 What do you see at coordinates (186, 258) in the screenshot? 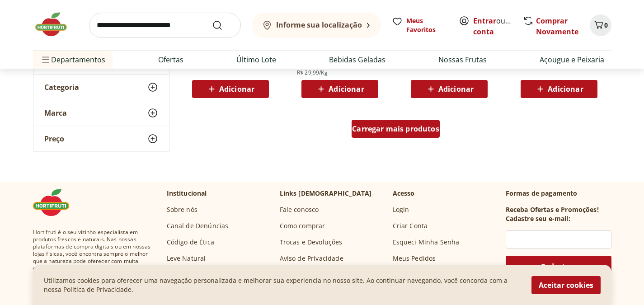
I see `a: Leve Natural` at bounding box center [186, 258].